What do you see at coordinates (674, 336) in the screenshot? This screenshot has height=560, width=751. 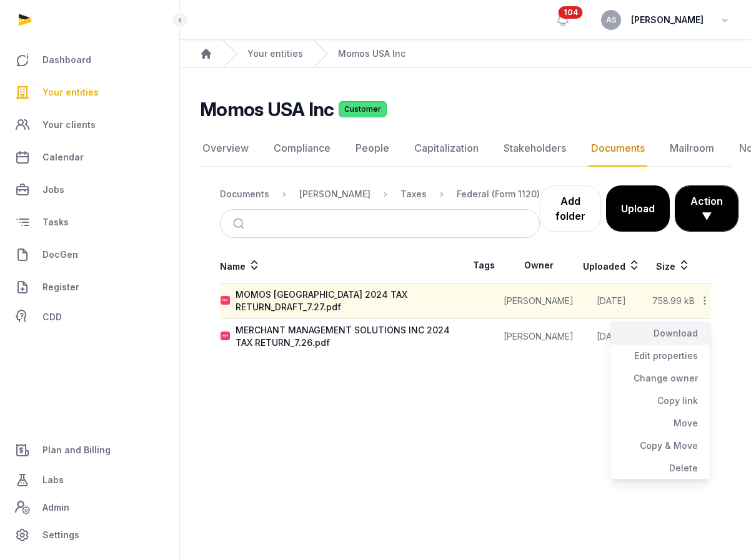 I see `td: 353.92 kB` at bounding box center [674, 336].